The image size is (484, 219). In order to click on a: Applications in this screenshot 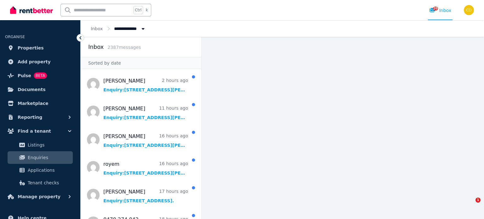, I will do `click(40, 170)`.